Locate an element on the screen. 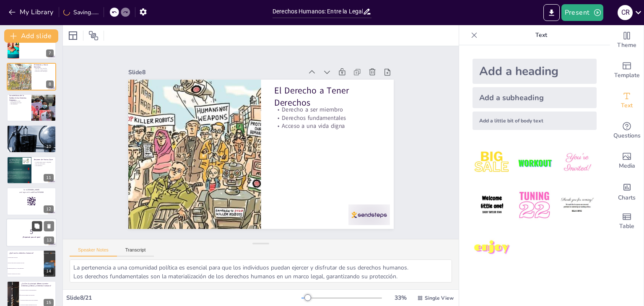  div: Add images, graphics, shapes or video is located at coordinates (626, 161).